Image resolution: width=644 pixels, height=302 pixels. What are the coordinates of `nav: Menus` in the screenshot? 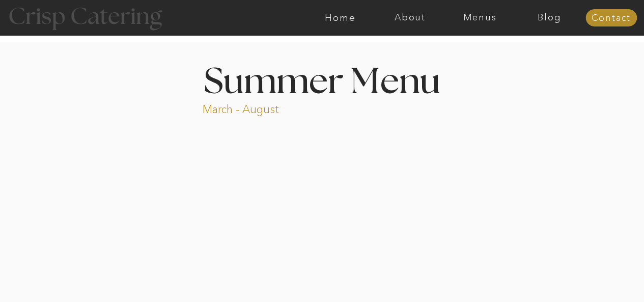 It's located at (479, 18).